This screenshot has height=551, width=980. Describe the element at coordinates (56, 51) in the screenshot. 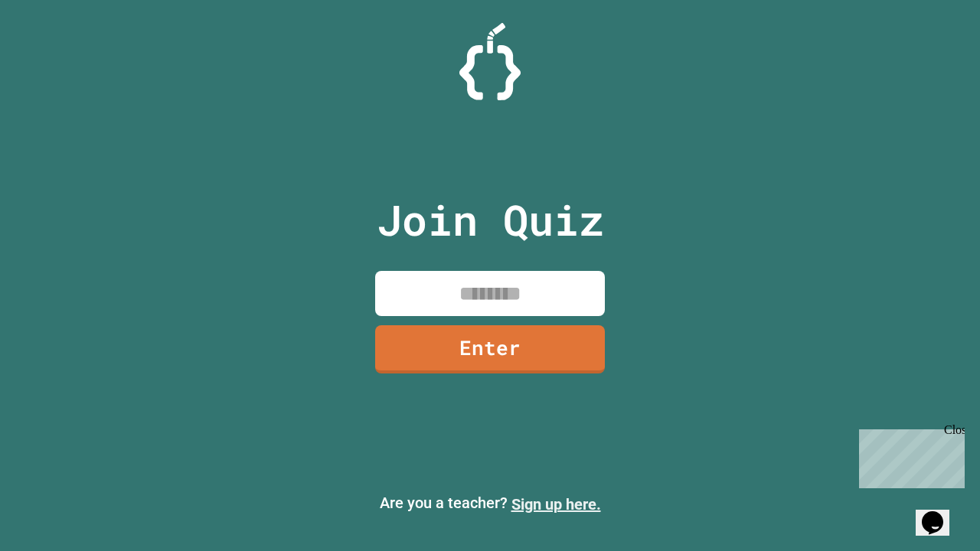

I see `div: Chat with us now!Close` at that location.